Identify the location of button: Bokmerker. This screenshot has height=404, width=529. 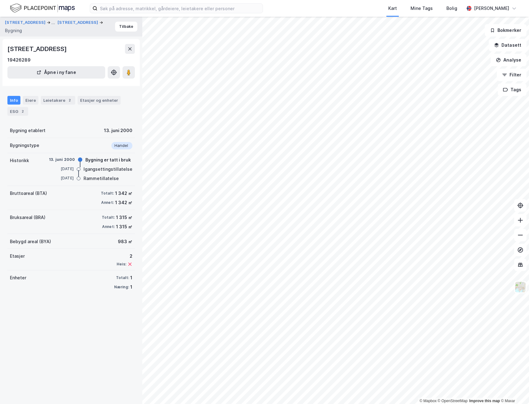
(506, 30).